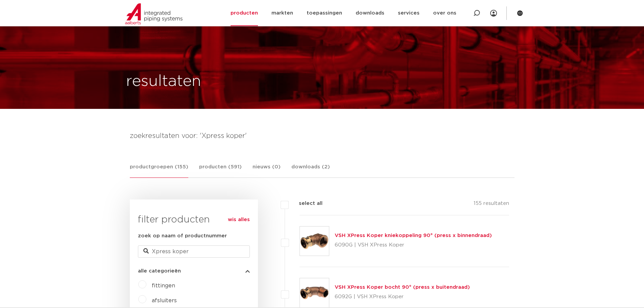 This screenshot has width=644, height=308. I want to click on a: downloads (2), so click(311, 170).